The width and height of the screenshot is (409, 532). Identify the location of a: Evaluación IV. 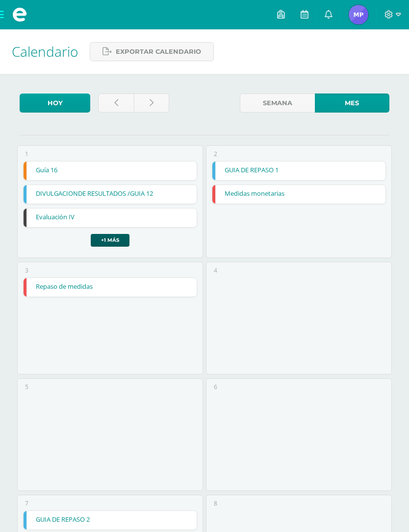
(110, 218).